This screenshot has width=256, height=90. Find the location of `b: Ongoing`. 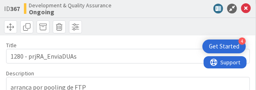

b: Ongoing is located at coordinates (70, 12).